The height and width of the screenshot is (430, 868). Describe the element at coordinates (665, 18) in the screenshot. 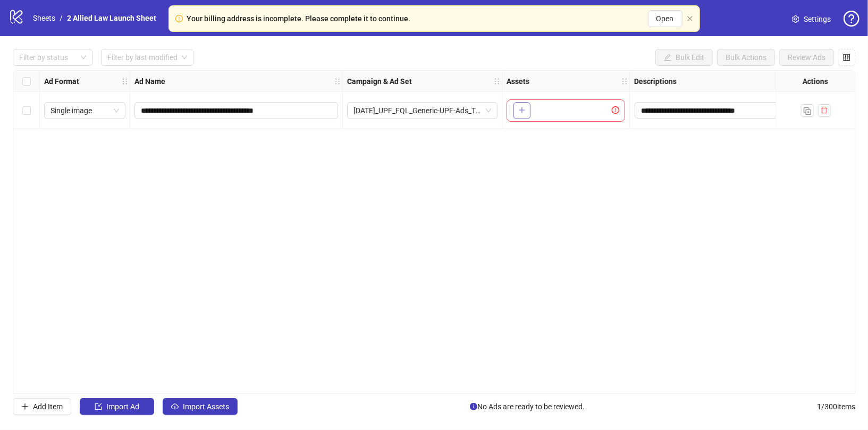

I see `span: Open` at that location.